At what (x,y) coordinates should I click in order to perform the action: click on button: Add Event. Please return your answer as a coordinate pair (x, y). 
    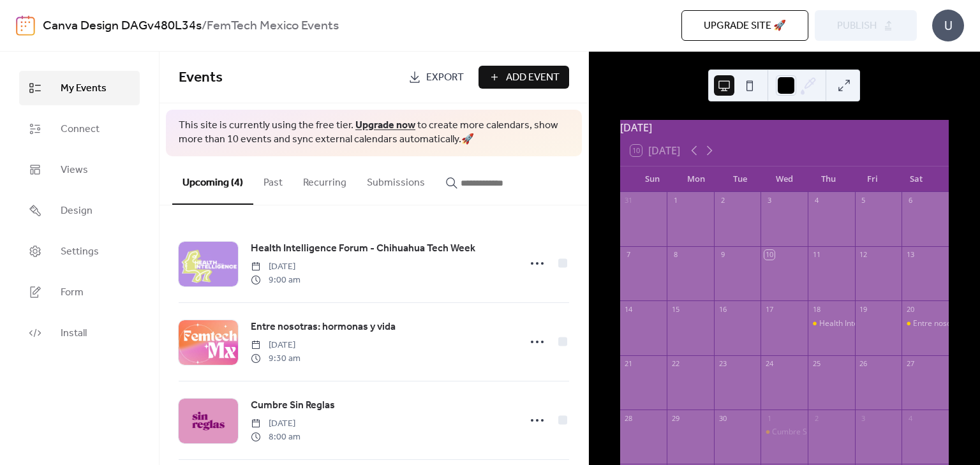
    Looking at the image, I should click on (524, 78).